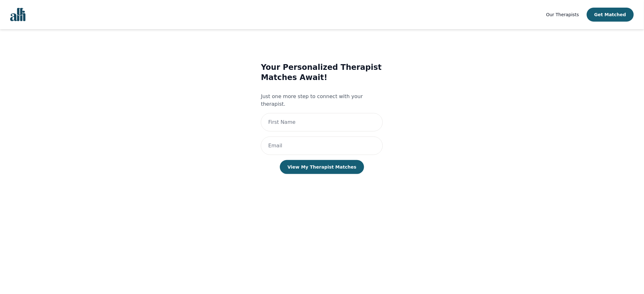 The width and height of the screenshot is (644, 294). Describe the element at coordinates (18, 14) in the screenshot. I see `img: alli logo` at that location.